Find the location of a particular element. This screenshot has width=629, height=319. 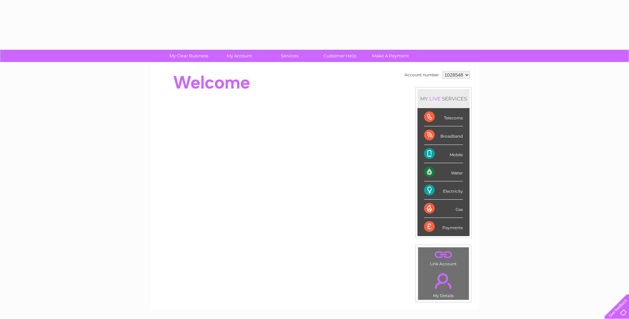

a: My Account is located at coordinates (239, 56).